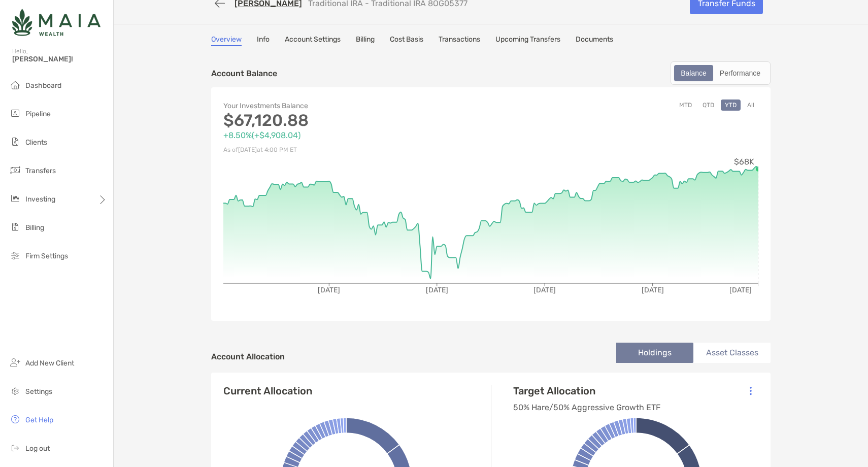 The image size is (868, 467). I want to click on div: segmented control, so click(720, 73).